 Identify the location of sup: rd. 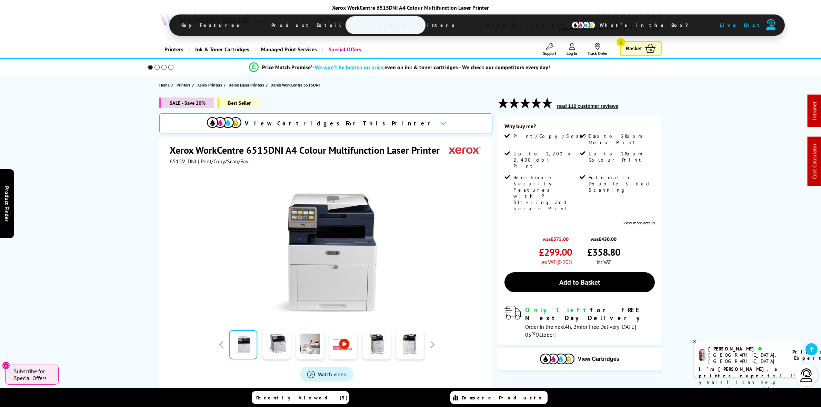
(533, 333).